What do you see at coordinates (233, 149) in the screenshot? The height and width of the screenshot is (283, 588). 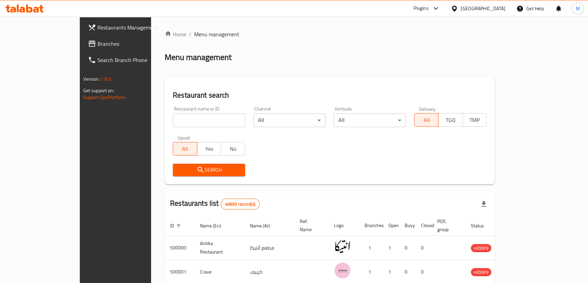 I see `span: No` at bounding box center [233, 149].